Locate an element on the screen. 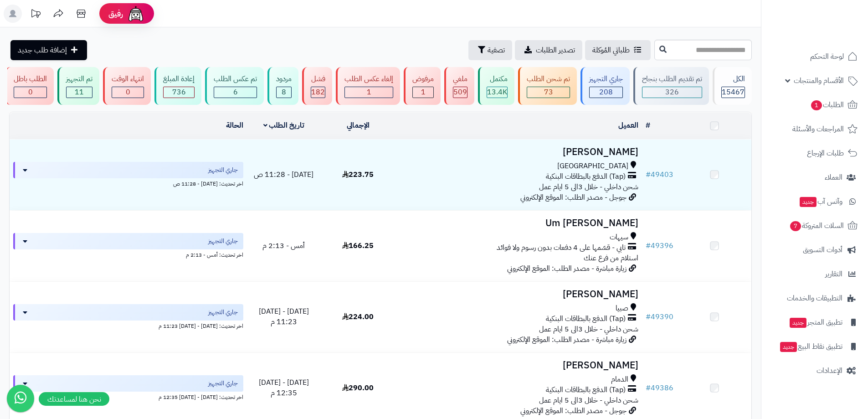  img: ai-face.png is located at coordinates (136, 14).